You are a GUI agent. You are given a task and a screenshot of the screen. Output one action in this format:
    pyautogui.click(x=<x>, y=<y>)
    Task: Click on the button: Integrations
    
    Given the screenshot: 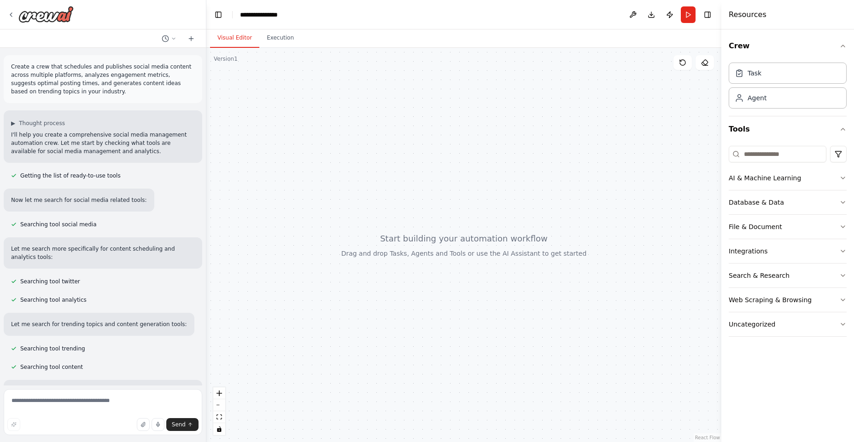 What is the action you would take?
    pyautogui.click(x=787, y=251)
    